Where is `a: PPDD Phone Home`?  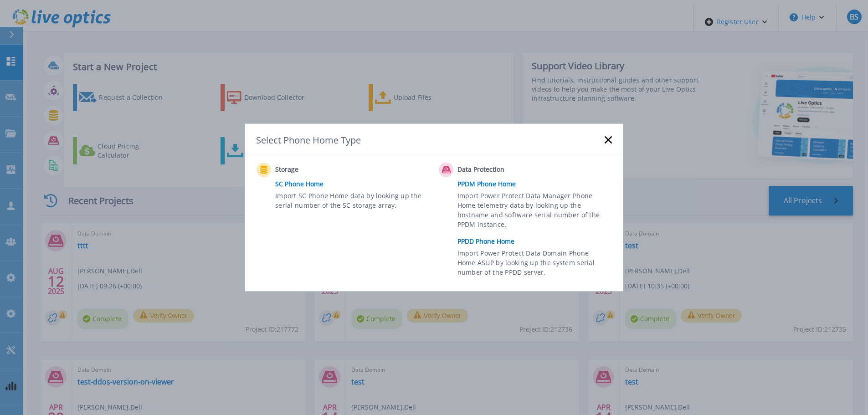
a: PPDD Phone Home is located at coordinates (537, 242).